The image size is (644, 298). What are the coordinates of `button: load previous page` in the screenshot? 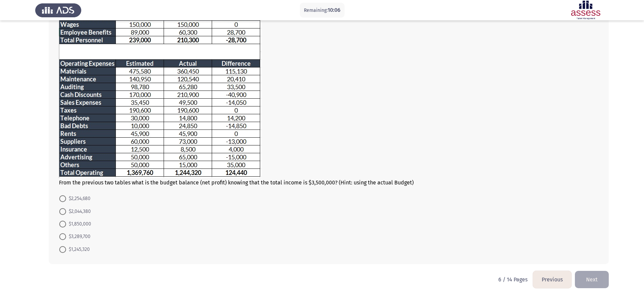 It's located at (552, 279).